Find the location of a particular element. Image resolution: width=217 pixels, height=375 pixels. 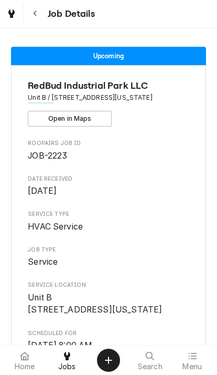

div: Scheduled For is located at coordinates (109, 340).